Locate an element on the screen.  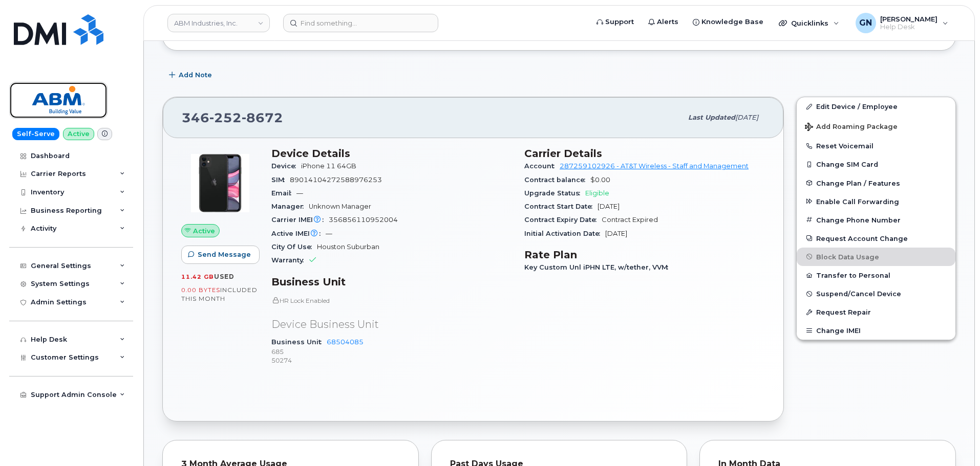
button: Change IMEI is located at coordinates (875, 330).